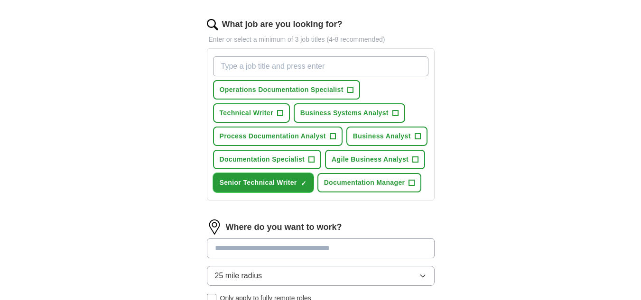  What do you see at coordinates (267, 159) in the screenshot?
I see `button: Documentation Specialist` at bounding box center [267, 159].